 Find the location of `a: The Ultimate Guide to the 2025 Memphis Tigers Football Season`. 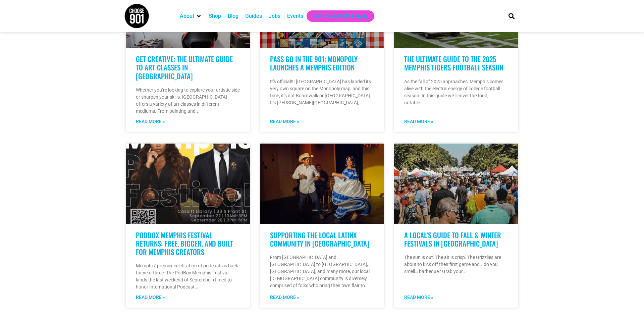

a: The Ultimate Guide to the 2025 Memphis Tigers Football Season is located at coordinates (454, 63).